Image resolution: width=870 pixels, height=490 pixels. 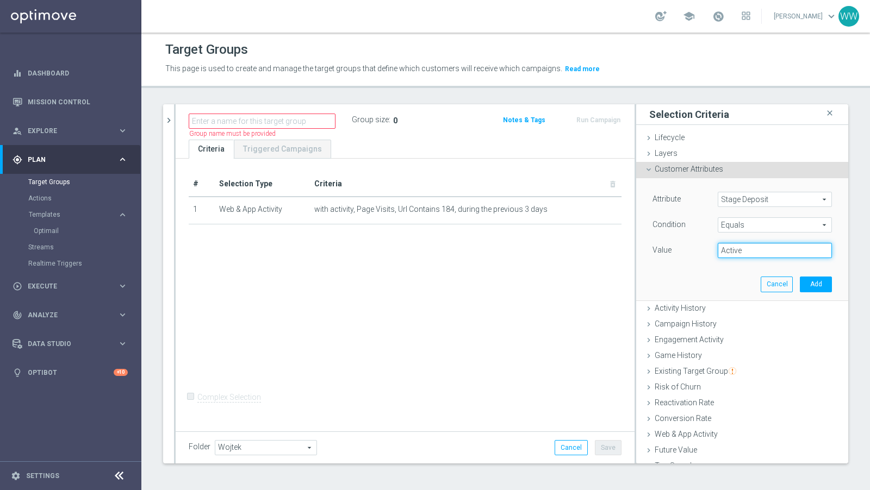 I want to click on span: Activity History, so click(x=680, y=308).